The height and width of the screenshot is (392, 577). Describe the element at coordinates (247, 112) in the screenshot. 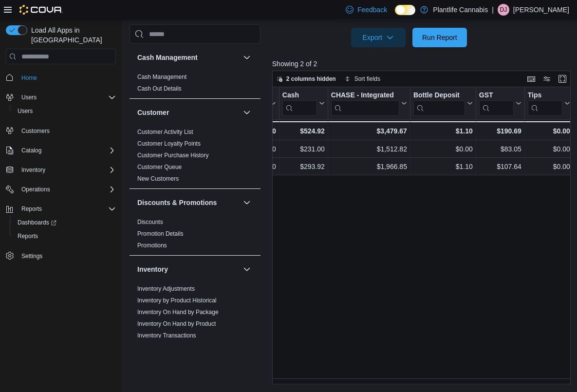

I see `button: Customer` at that location.